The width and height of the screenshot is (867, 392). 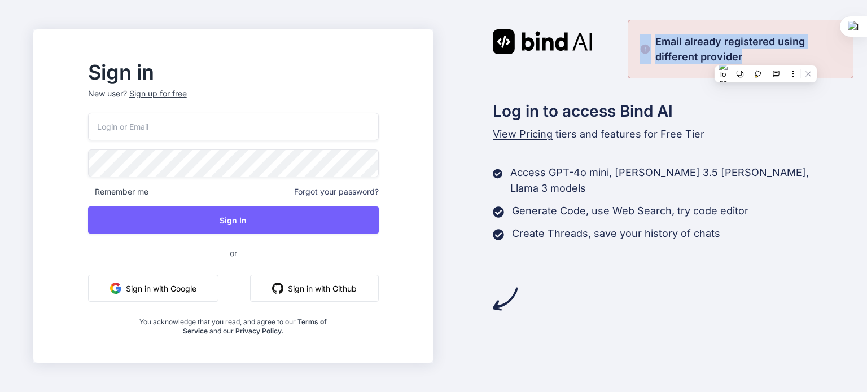 I want to click on a: Terms of Service, so click(x=255, y=326).